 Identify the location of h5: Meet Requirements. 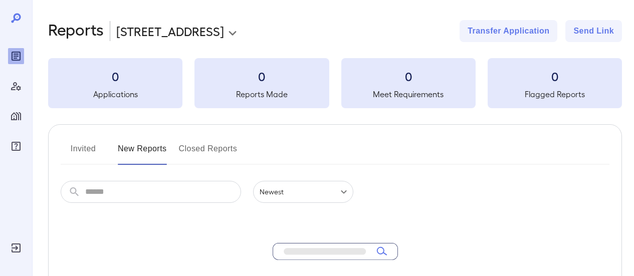
(408, 94).